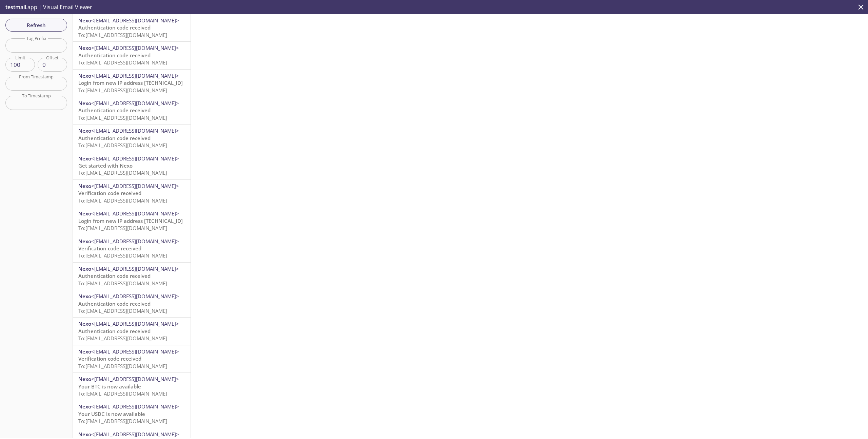 This screenshot has width=868, height=439. I want to click on span: Your BTC is now available, so click(110, 387).